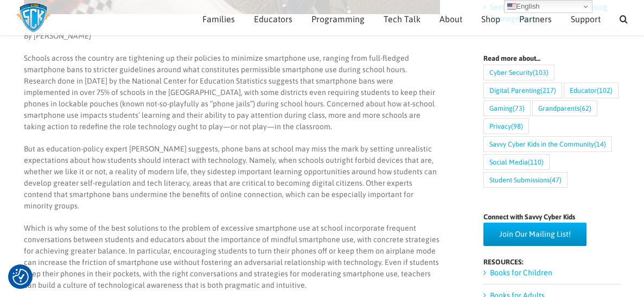 This screenshot has width=644, height=297. Describe the element at coordinates (564, 108) in the screenshot. I see `a: Grandparents (62 items)` at that location.